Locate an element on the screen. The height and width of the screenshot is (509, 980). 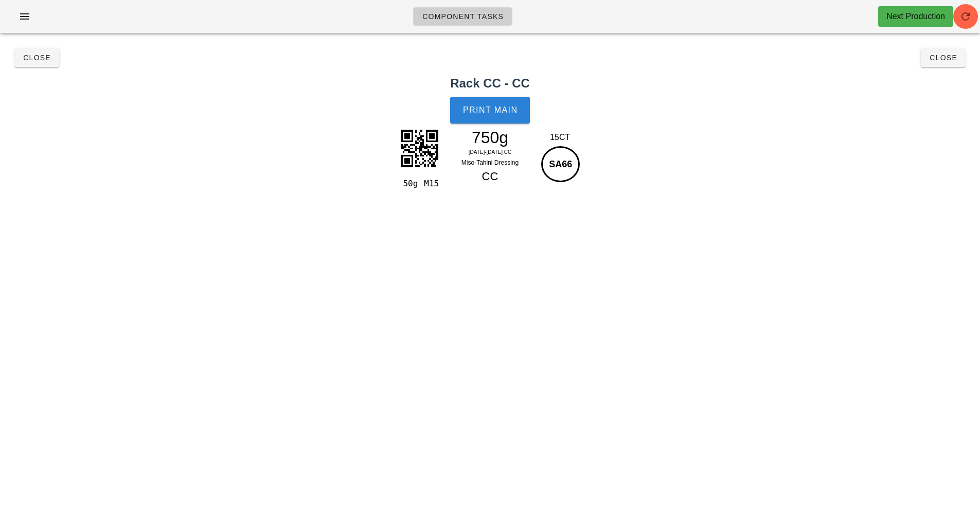
div: 50g is located at coordinates (409, 184).